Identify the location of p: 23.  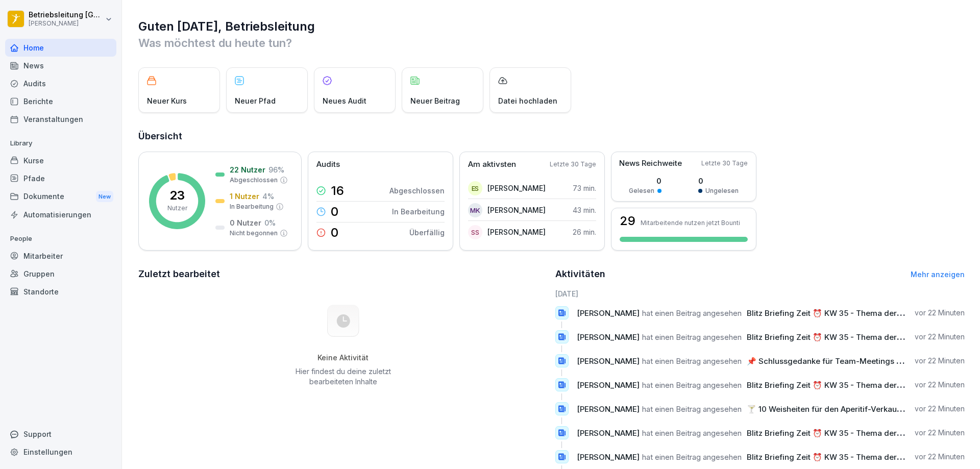
(177, 195).